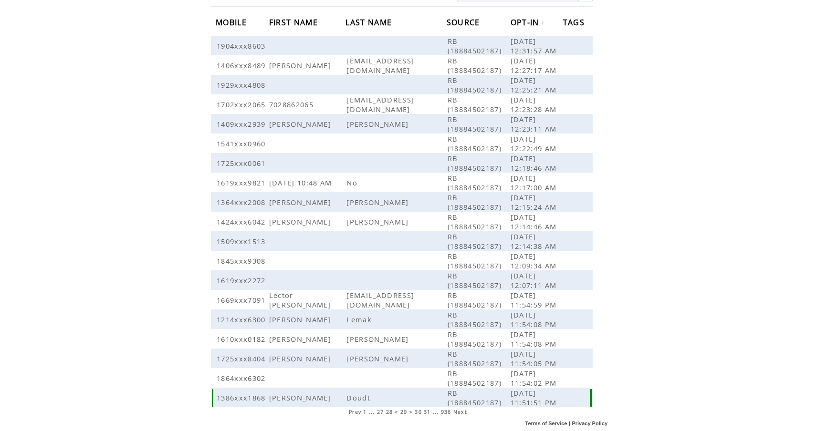  What do you see at coordinates (242, 46) in the screenshot?
I see `span: 1904xxx8603` at bounding box center [242, 46].